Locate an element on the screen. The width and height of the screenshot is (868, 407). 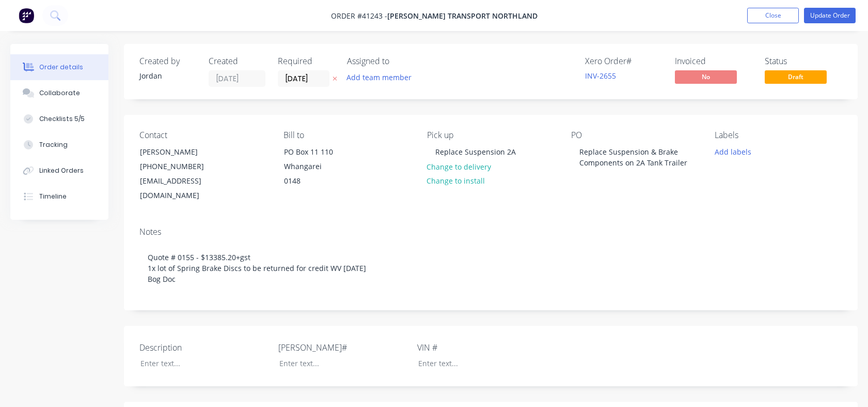
div: Collaborate is located at coordinates (59, 93).